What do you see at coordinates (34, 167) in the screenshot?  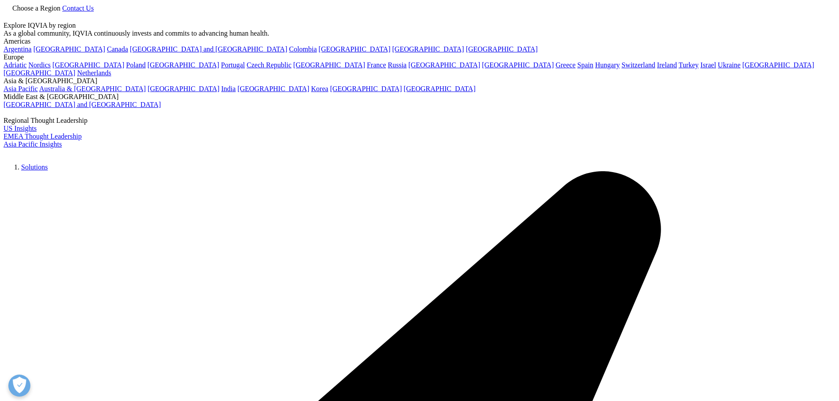 I see `a: Solutions` at bounding box center [34, 167].